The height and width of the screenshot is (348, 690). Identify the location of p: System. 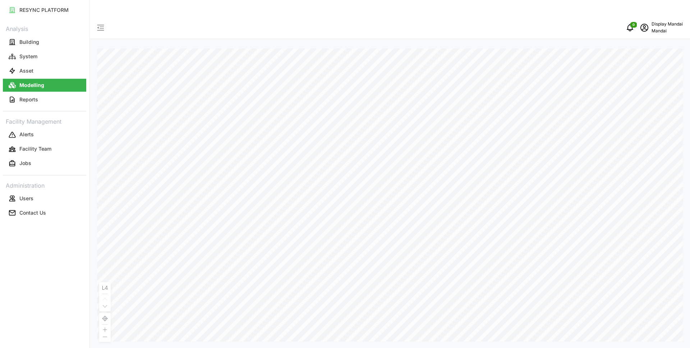
(28, 56).